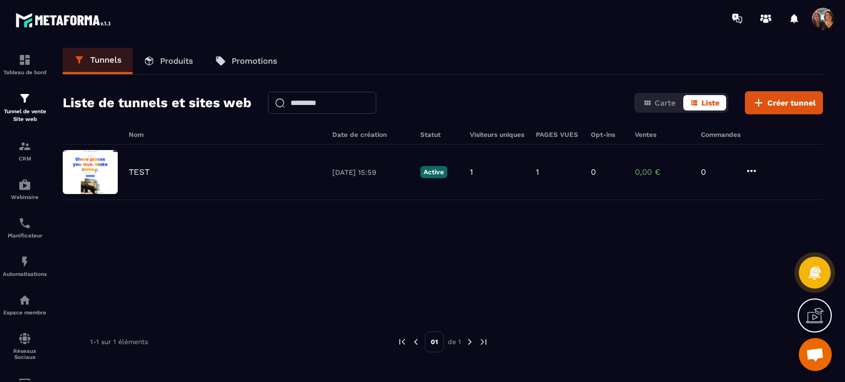  Describe the element at coordinates (177, 61) in the screenshot. I see `p: Produits` at that location.